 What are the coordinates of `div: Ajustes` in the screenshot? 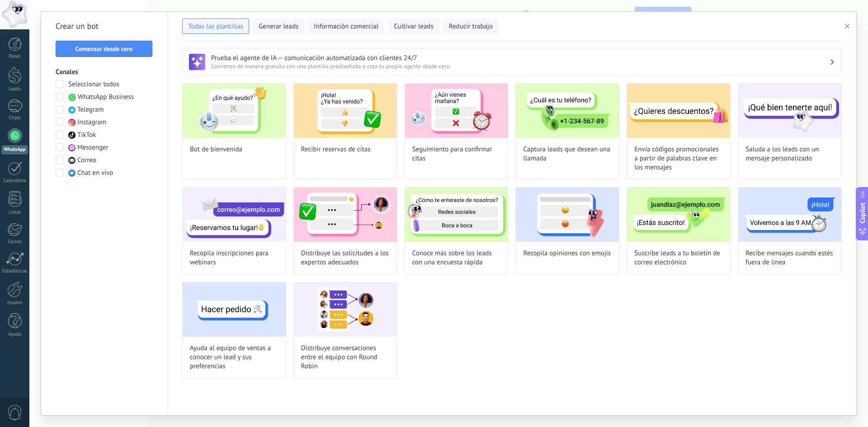 It's located at (15, 303).